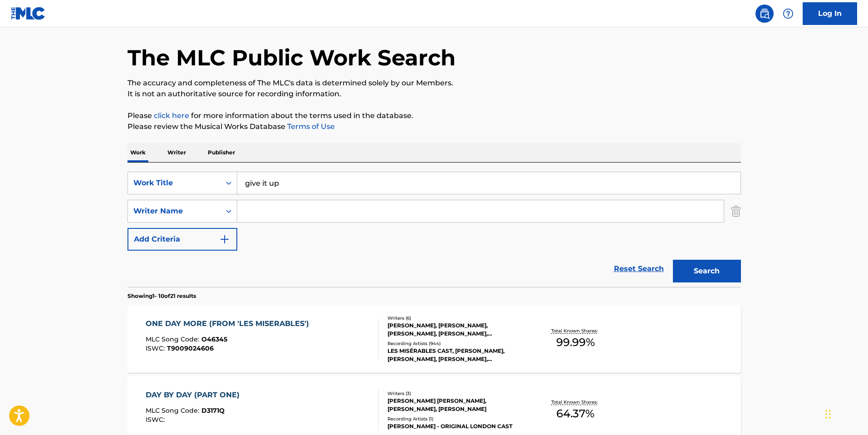  What do you see at coordinates (788, 14) in the screenshot?
I see `img: help` at bounding box center [788, 14].